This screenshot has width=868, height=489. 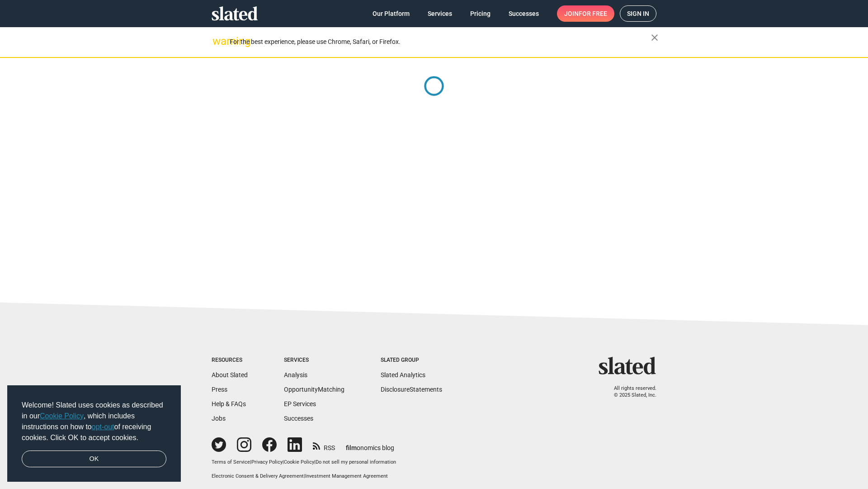 I want to click on div: cookieconsent, so click(x=94, y=433).